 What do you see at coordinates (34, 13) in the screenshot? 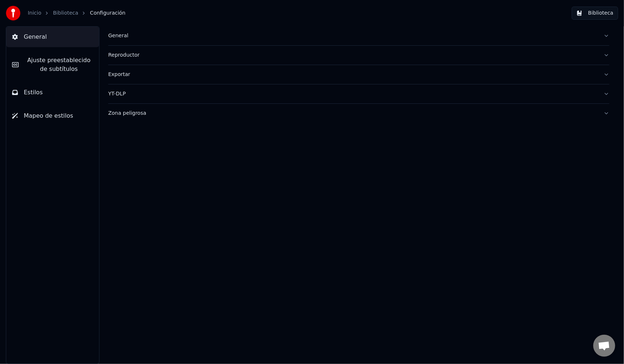
I see `a: Inicio` at bounding box center [34, 13].